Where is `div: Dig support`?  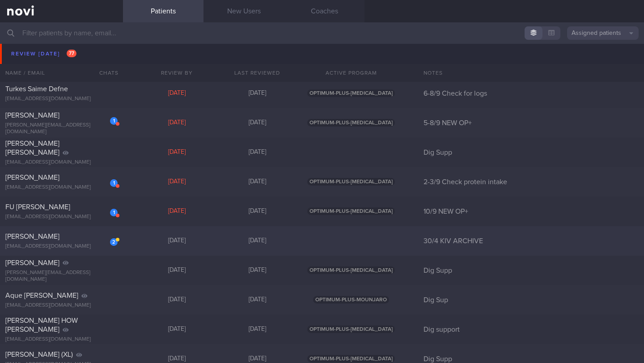 div: Dig support is located at coordinates (531, 330).